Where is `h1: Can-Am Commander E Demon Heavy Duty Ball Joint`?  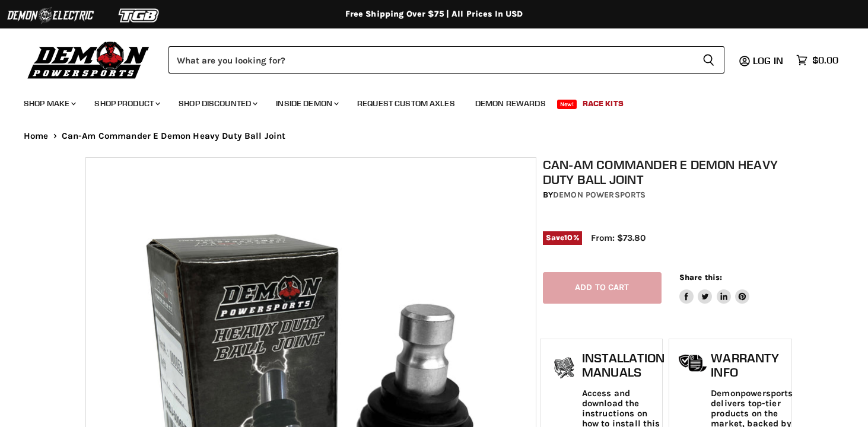
h1: Can-Am Commander E Demon Heavy Duty Ball Joint is located at coordinates (666, 172).